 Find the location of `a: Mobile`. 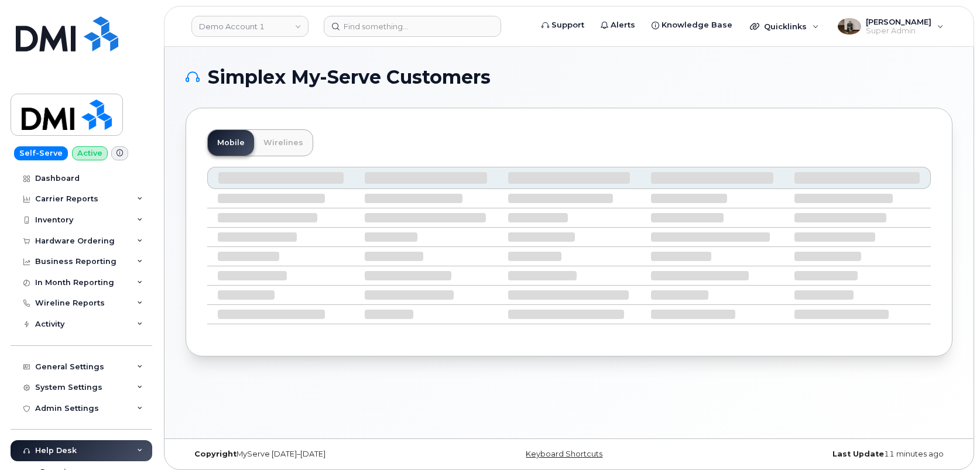

a: Mobile is located at coordinates (231, 143).